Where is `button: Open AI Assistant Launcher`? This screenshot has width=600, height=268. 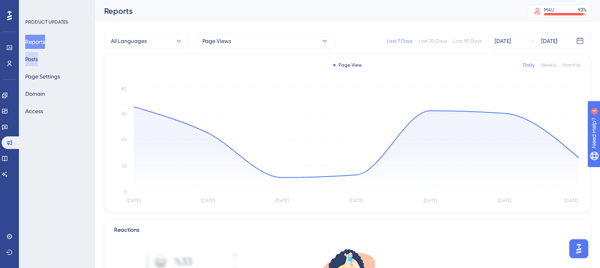 button: Open AI Assistant Launcher is located at coordinates (12, 12).